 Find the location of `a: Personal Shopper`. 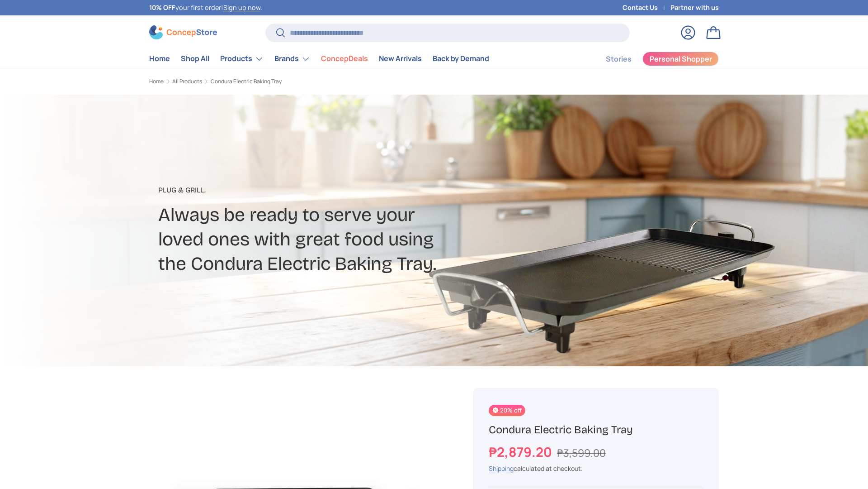

a: Personal Shopper is located at coordinates (680, 59).